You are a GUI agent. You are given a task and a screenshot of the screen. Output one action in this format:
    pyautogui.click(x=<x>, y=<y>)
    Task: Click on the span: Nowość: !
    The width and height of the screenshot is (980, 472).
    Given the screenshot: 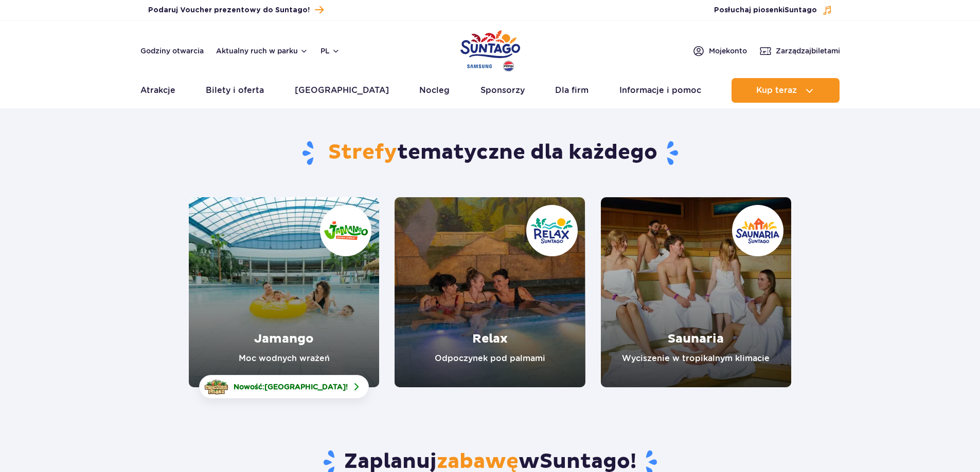 What is the action you would take?
    pyautogui.click(x=291, y=387)
    